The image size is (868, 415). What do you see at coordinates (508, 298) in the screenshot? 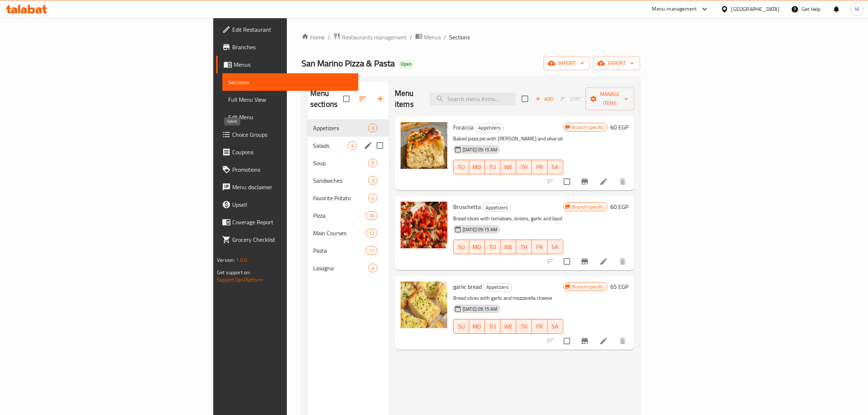
I see `p: Bread slices with garlic and mozzarella cheese` at bounding box center [508, 298].